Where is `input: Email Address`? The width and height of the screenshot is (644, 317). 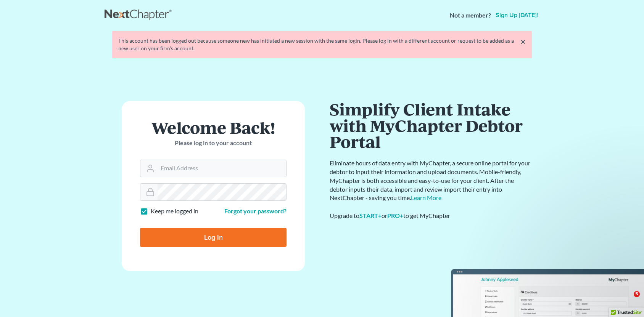 input: Email Address is located at coordinates (222, 169).